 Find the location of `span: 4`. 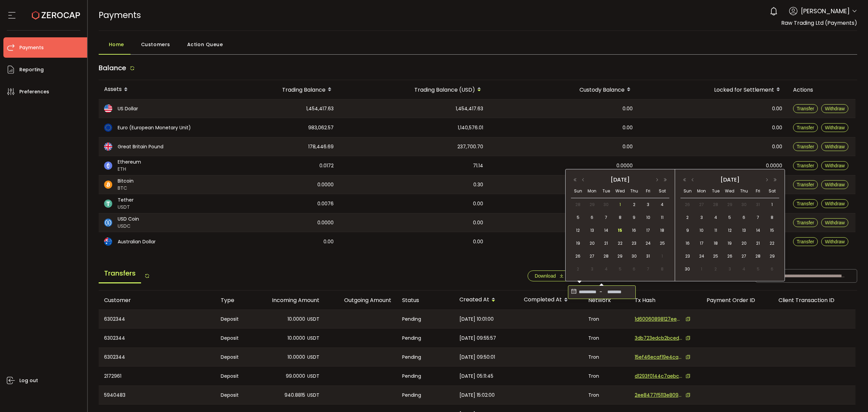

span: 4 is located at coordinates (715, 217).